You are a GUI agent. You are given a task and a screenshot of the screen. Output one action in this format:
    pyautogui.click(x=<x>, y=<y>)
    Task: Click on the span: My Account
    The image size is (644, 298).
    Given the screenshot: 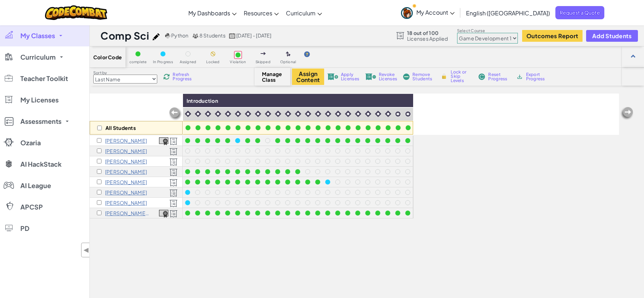 What is the action you would take?
    pyautogui.click(x=435, y=12)
    